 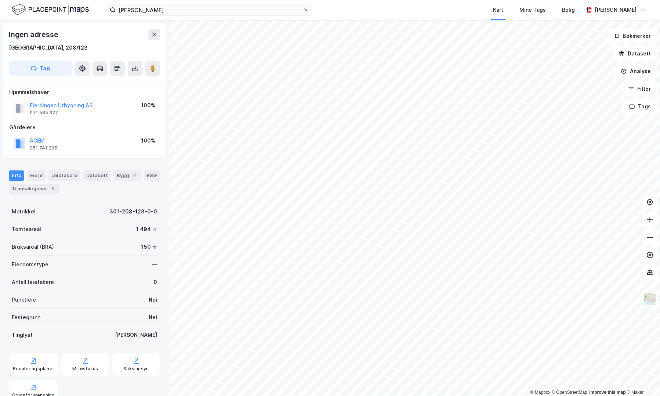 What do you see at coordinates (127, 175) in the screenshot?
I see `div: Bygg` at bounding box center [127, 175].